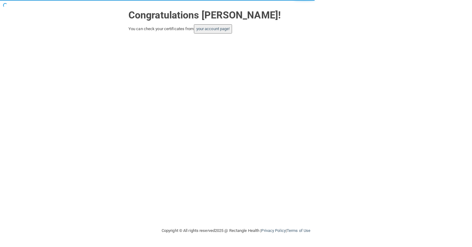 The width and height of the screenshot is (472, 247). What do you see at coordinates (213, 29) in the screenshot?
I see `a: your account page!` at bounding box center [213, 29].